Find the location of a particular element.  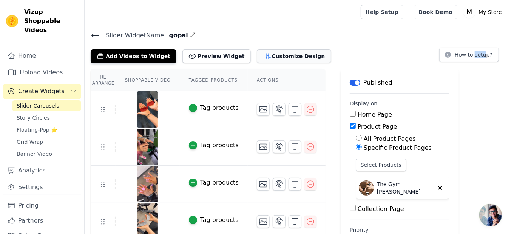

a: Settings is located at coordinates (42, 187).